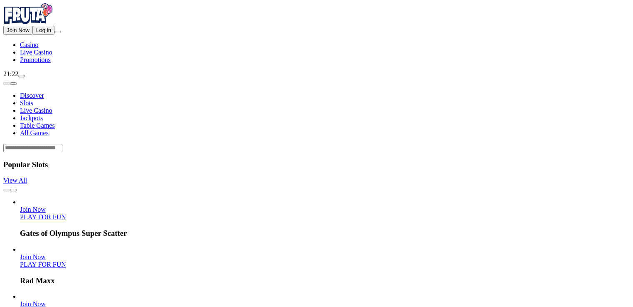 This screenshot has width=633, height=307. Describe the element at coordinates (29, 44) in the screenshot. I see `span: Casino` at that location.